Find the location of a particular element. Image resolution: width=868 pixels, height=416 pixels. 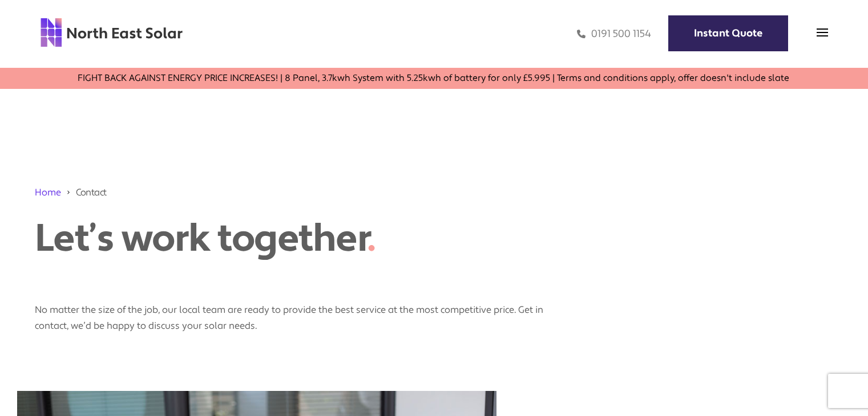

a: Instant Quote is located at coordinates (728, 33).